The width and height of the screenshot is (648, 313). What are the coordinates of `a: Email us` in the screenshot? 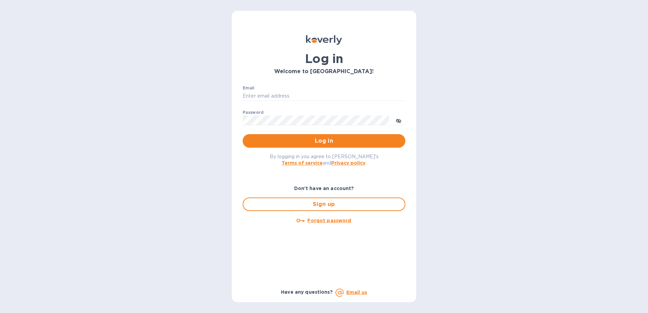 It's located at (356, 292).